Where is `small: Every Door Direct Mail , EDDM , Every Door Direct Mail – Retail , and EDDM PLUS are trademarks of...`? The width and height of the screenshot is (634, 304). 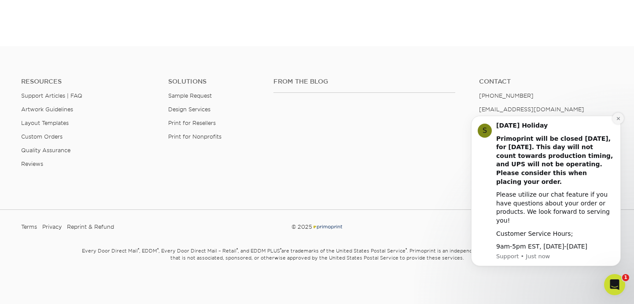
small: Every Door Direct Mail , EDDM , Every Door Direct Mail – Retail , and EDDM PLUS are trademarks of... is located at coordinates (317, 264).